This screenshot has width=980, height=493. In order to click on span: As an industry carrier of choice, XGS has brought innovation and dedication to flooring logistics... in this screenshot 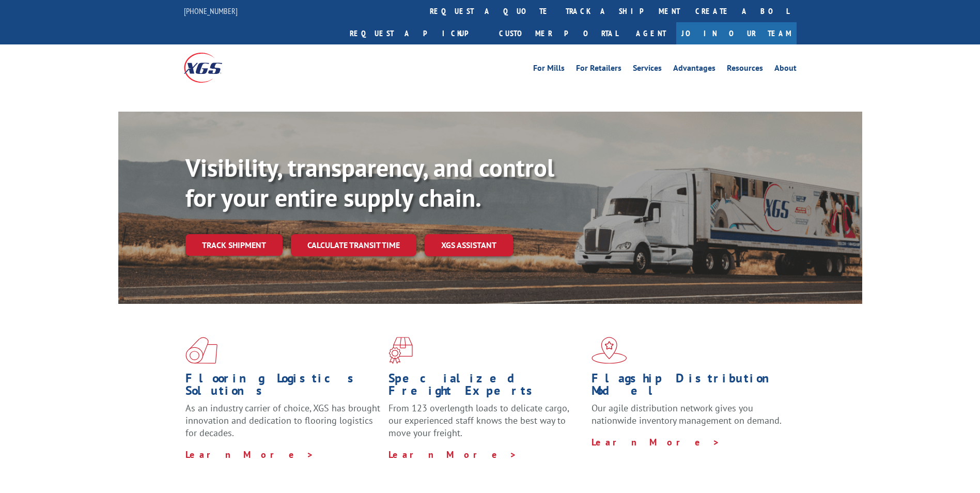, I will do `click(283, 420)`.